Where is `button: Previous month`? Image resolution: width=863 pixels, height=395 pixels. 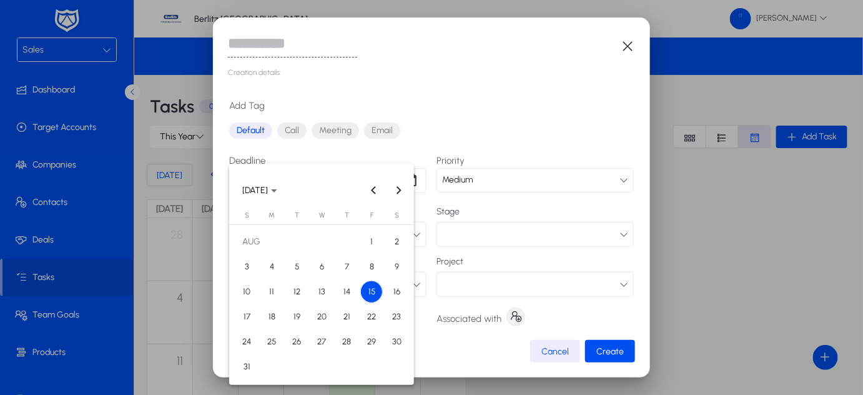 button: Previous month is located at coordinates (373, 190).